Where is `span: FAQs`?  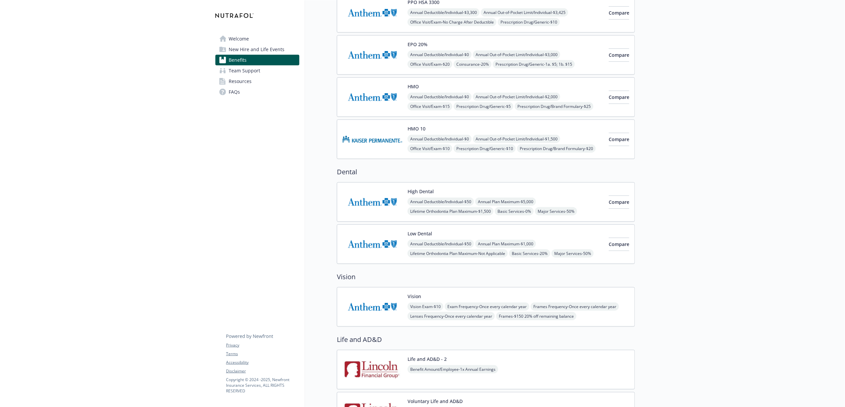
span: FAQs is located at coordinates (234, 92).